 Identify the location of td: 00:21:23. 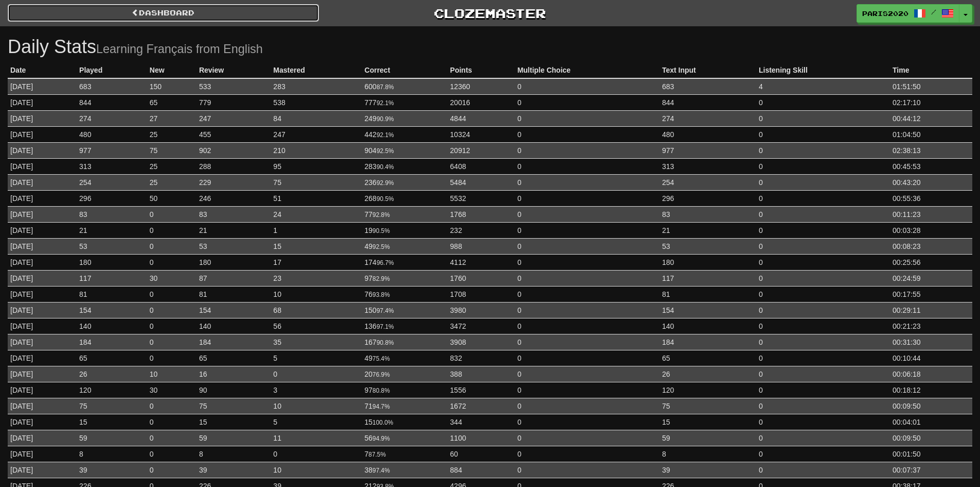
(931, 326).